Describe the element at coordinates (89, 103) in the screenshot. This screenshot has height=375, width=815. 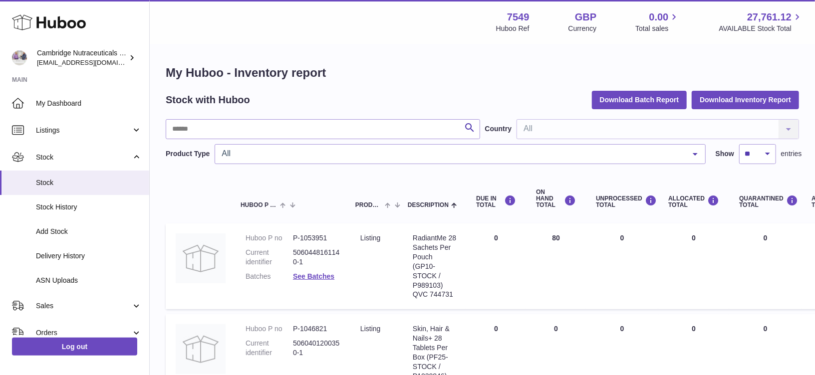
I see `span: My Dashboard` at that location.